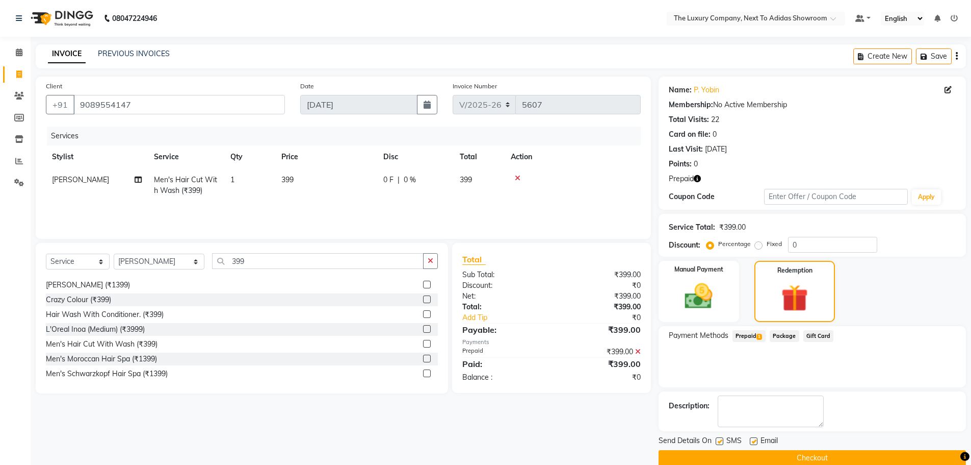 This screenshot has width=971, height=465. What do you see at coordinates (503, 364) in the screenshot?
I see `div: Paid:` at bounding box center [503, 364].